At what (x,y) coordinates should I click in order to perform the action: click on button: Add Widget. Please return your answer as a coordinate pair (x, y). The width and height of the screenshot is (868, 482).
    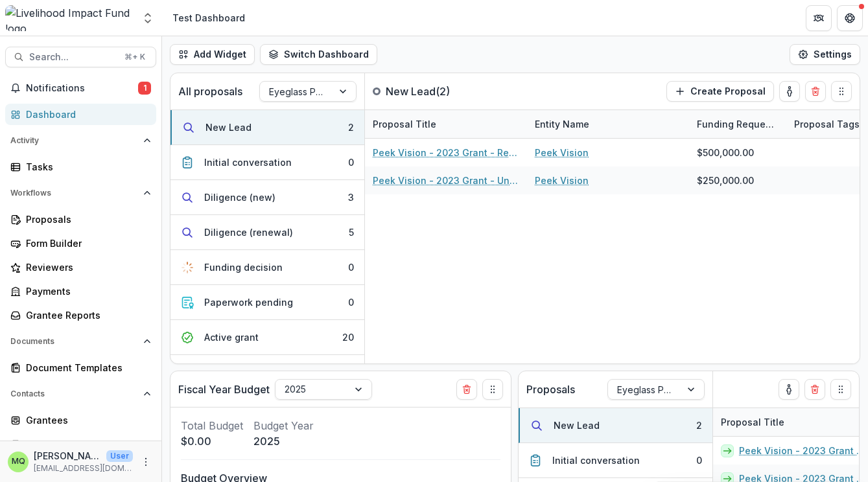
    Looking at the image, I should click on (212, 54).